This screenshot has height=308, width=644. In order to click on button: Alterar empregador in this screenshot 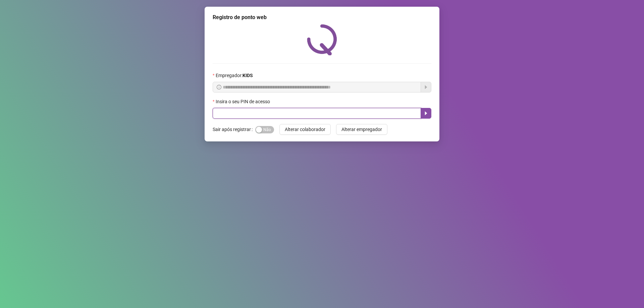, I will do `click(361, 130)`.